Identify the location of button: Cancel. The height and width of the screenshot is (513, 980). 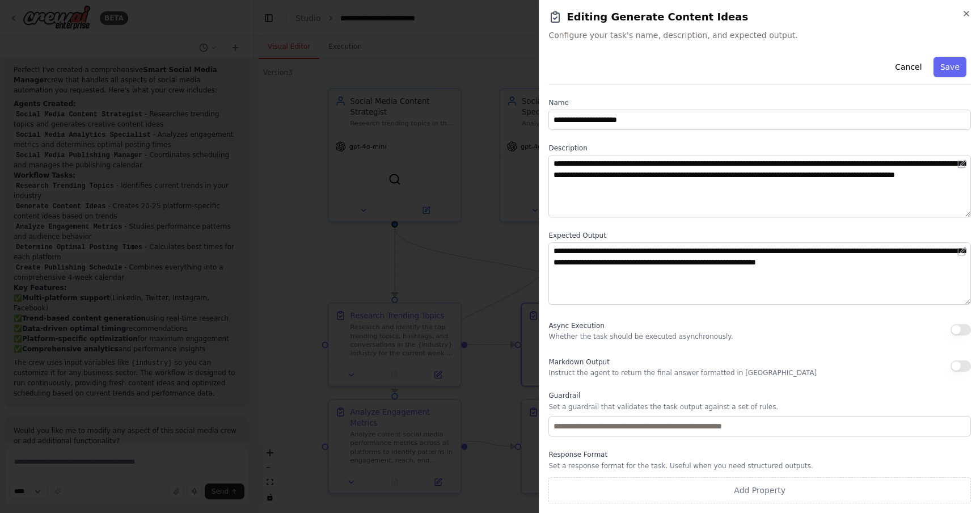
(908, 67).